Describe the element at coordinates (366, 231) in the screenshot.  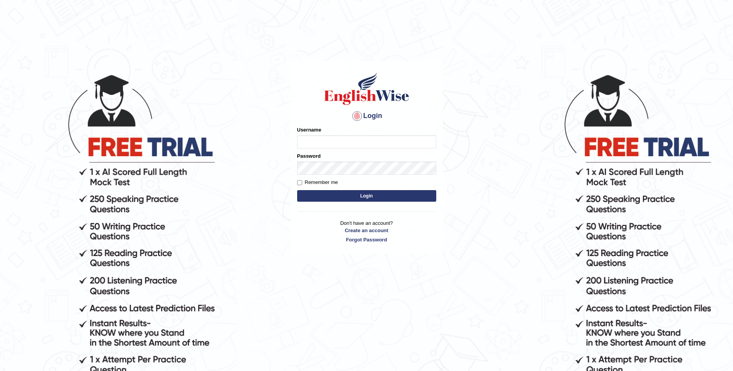
I see `a: Create an account` at that location.